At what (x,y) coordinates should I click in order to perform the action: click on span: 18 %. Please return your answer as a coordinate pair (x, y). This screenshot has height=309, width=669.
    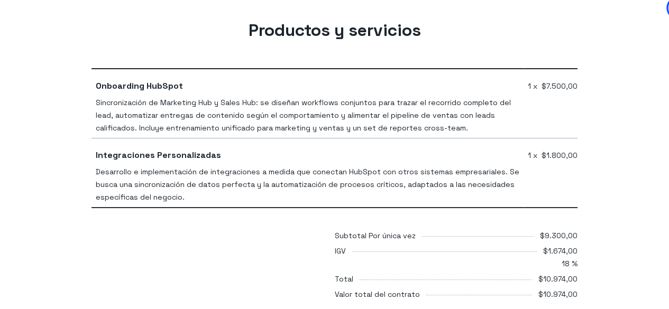
    Looking at the image, I should click on (569, 264).